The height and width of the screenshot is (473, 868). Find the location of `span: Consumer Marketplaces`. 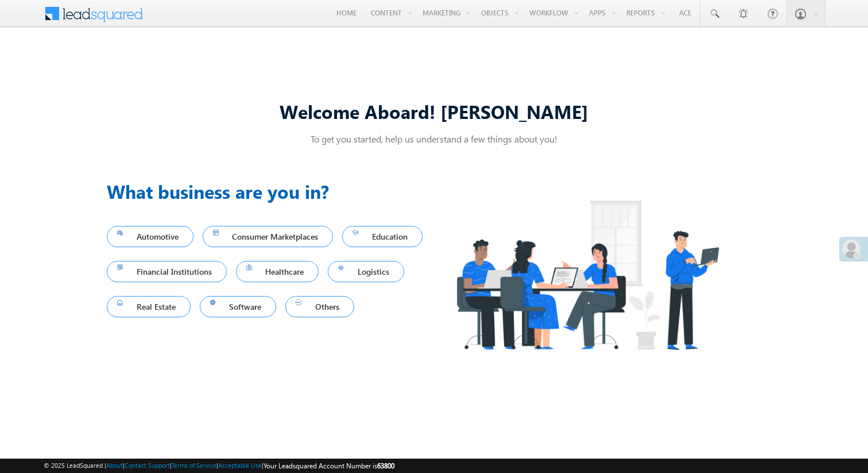

span: Consumer Marketplaces is located at coordinates (268, 236).